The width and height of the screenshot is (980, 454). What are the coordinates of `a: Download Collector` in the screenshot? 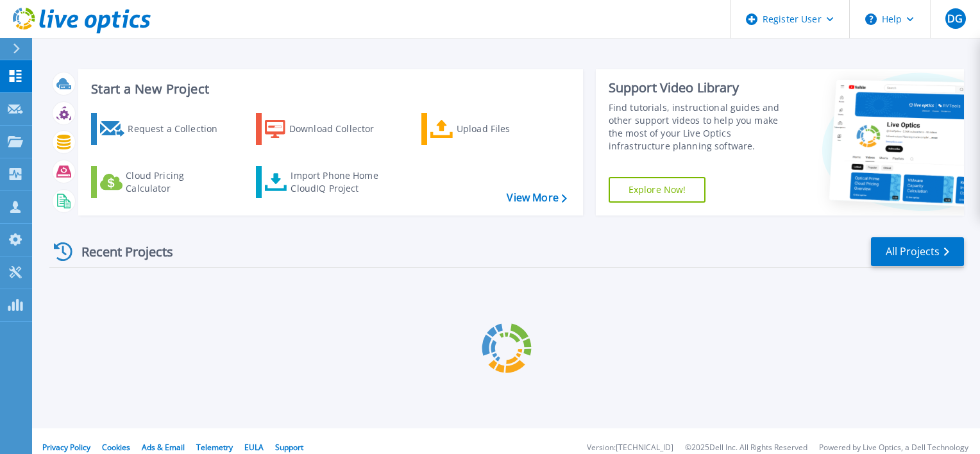 It's located at (327, 129).